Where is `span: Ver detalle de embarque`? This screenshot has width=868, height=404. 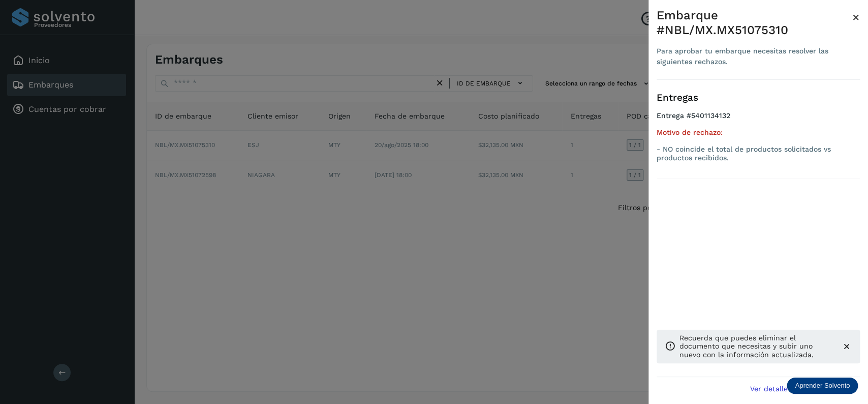 span: Ver detalle de embarque is located at coordinates (793, 388).